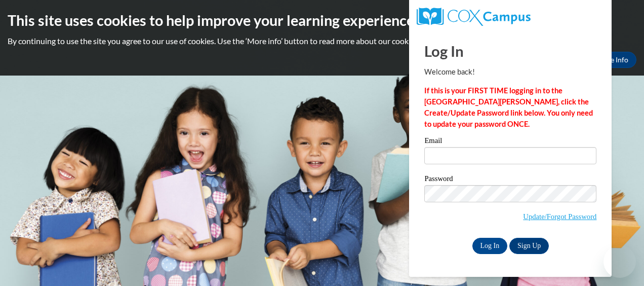 Image resolution: width=644 pixels, height=286 pixels. What do you see at coordinates (560, 216) in the screenshot?
I see `a: Update/Forgot Password` at bounding box center [560, 216].